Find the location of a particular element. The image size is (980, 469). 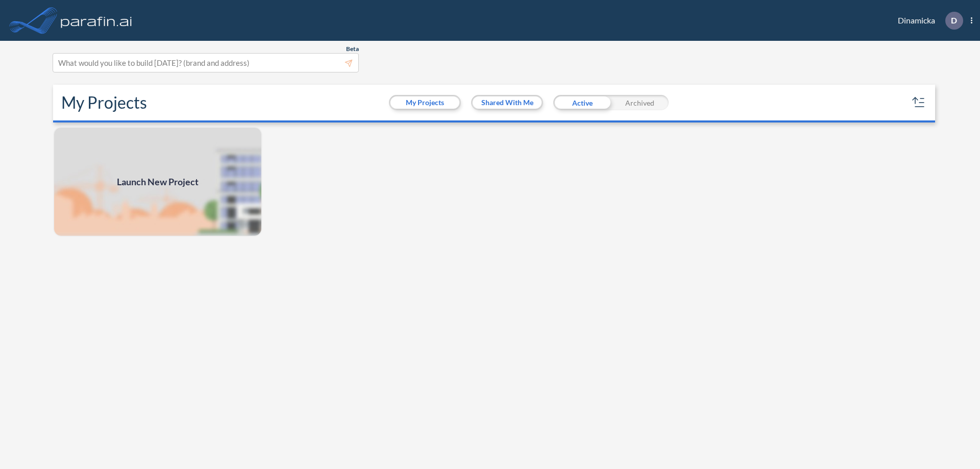

button: sort is located at coordinates (919, 102).